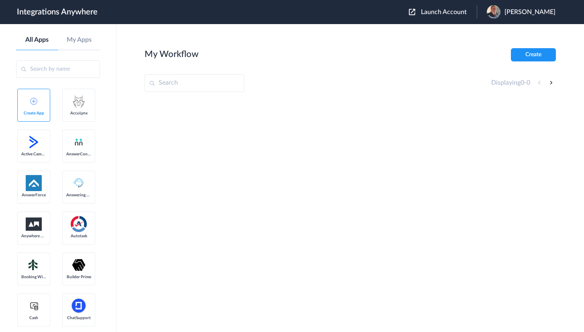 The width and height of the screenshot is (584, 332). Describe the element at coordinates (79, 195) in the screenshot. I see `span: Answering Service` at that location.